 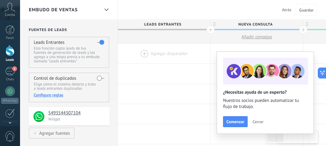 What do you see at coordinates (236, 122) in the screenshot?
I see `span: Comenzar` at bounding box center [236, 122].